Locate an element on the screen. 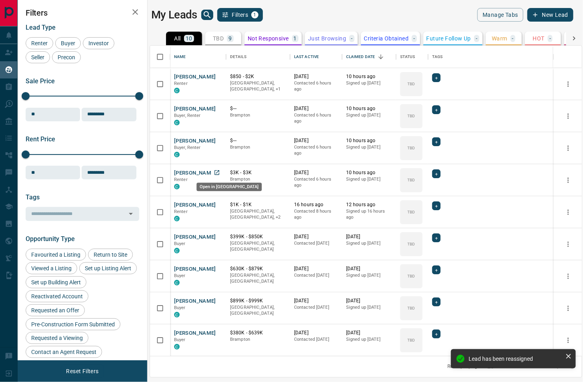  div: Return to Site is located at coordinates (110, 254).